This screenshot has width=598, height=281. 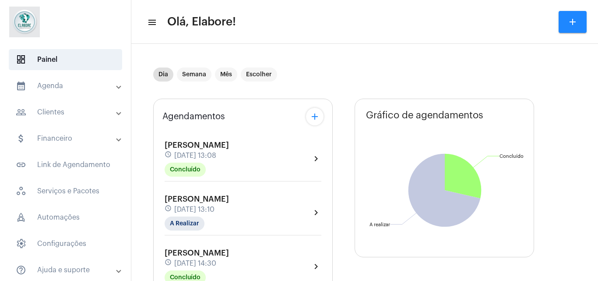 I want to click on mat-expansion-panel-header: sidenav iconClientes, so click(x=68, y=112).